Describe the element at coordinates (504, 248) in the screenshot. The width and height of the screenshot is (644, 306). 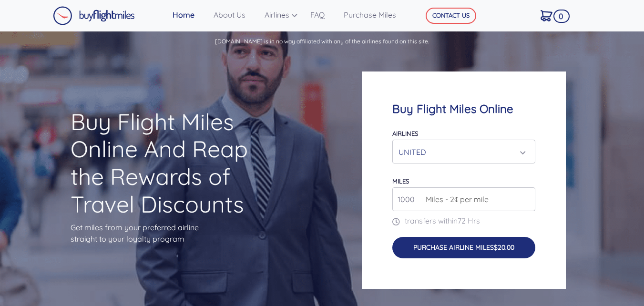
I see `span: $20.00` at that location.